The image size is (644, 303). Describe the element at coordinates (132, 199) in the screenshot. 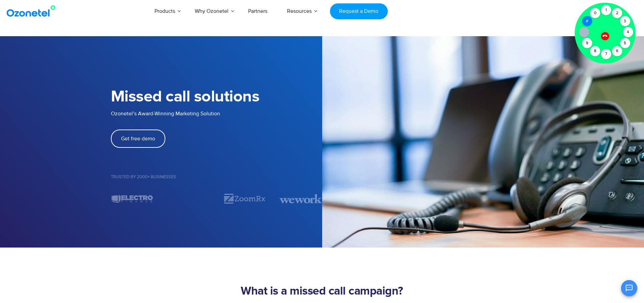

I see `div: 7 / 7` at that location.